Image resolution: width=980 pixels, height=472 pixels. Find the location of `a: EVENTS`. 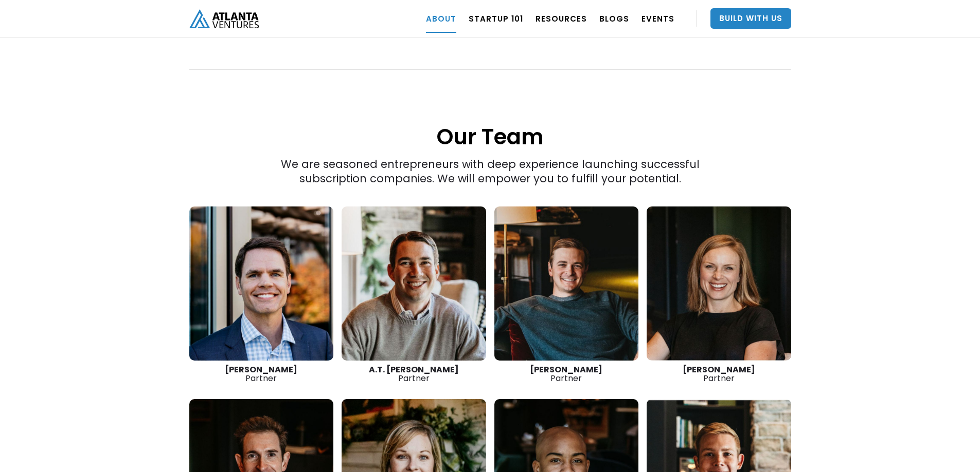

a: EVENTS is located at coordinates (658, 19).